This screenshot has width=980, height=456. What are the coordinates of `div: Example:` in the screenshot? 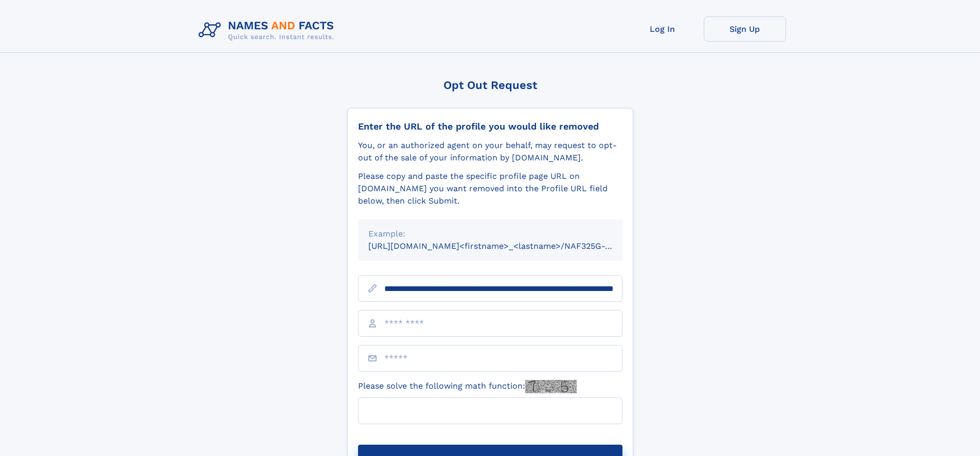 It's located at (490, 234).